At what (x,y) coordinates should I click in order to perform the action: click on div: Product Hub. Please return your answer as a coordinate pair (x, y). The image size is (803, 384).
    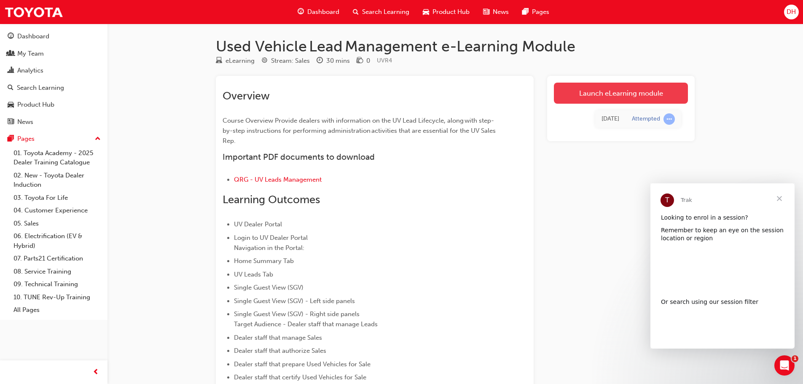
    Looking at the image, I should click on (36, 105).